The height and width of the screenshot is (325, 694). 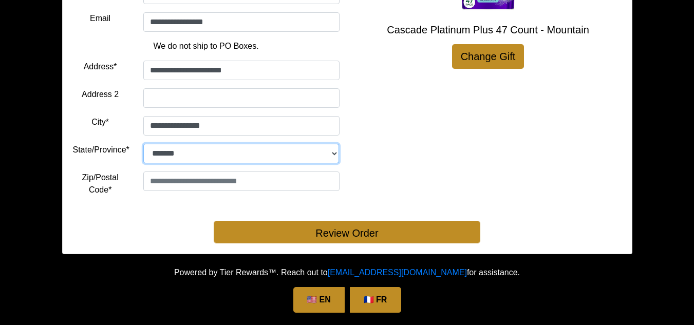 I want to click on p: We do not ship to PO Boxes., so click(x=206, y=46).